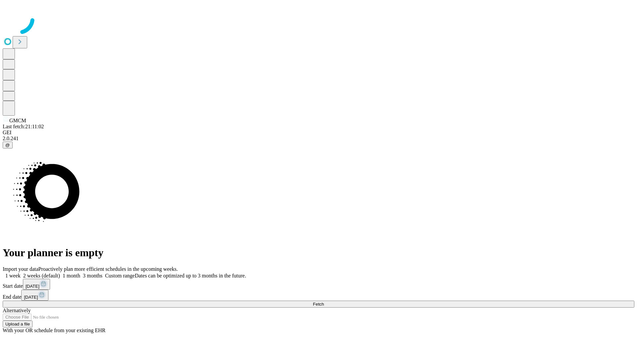  I want to click on span: Dates can be optimized up to 3 months in the future., so click(190, 276).